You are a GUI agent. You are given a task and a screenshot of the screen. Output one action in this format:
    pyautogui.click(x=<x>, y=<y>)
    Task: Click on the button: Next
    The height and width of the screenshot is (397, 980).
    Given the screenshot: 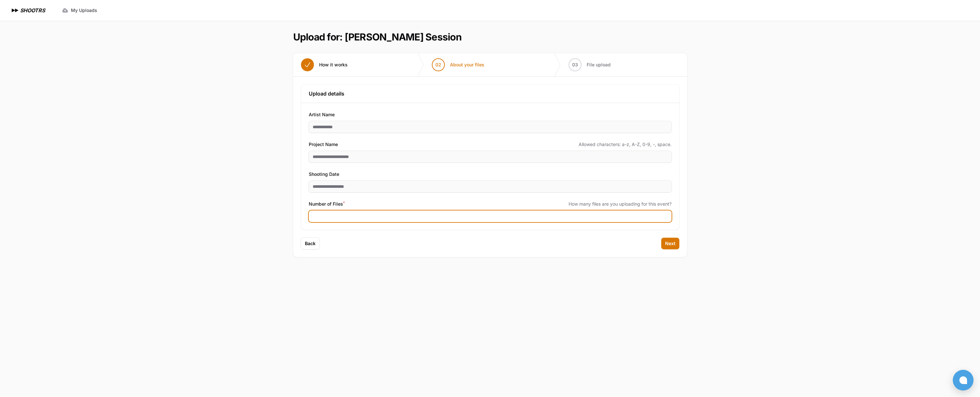 What is the action you would take?
    pyautogui.click(x=671, y=244)
    